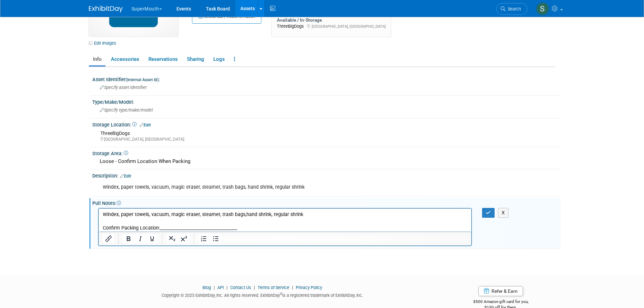 The width and height of the screenshot is (644, 308). What do you see at coordinates (503, 213) in the screenshot?
I see `button: X` at bounding box center [503, 213].